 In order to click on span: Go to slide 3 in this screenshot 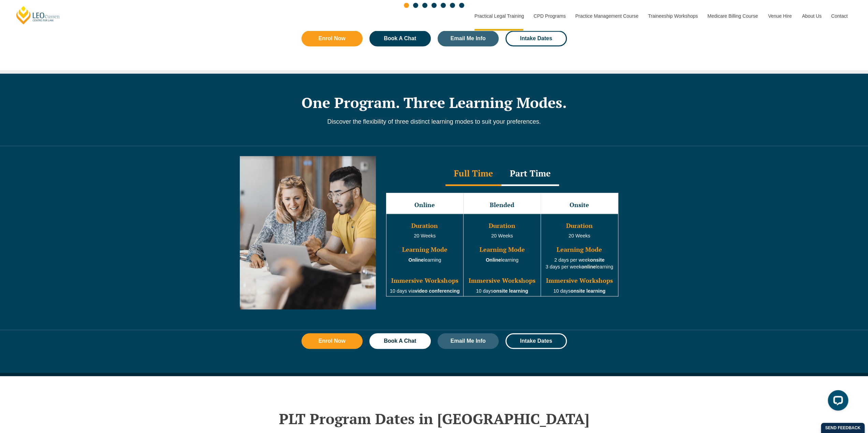, I will do `click(425, 5)`.